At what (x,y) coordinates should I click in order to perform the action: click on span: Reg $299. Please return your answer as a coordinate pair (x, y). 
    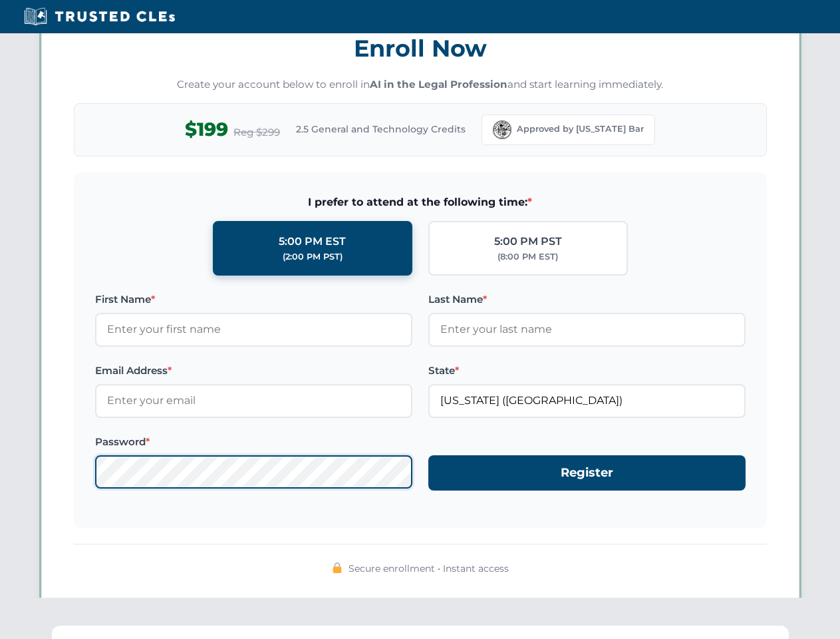
    Looking at the image, I should click on (257, 132).